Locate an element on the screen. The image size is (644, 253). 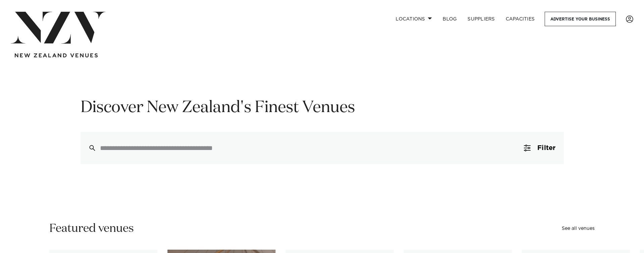
a: Locations is located at coordinates (414, 19).